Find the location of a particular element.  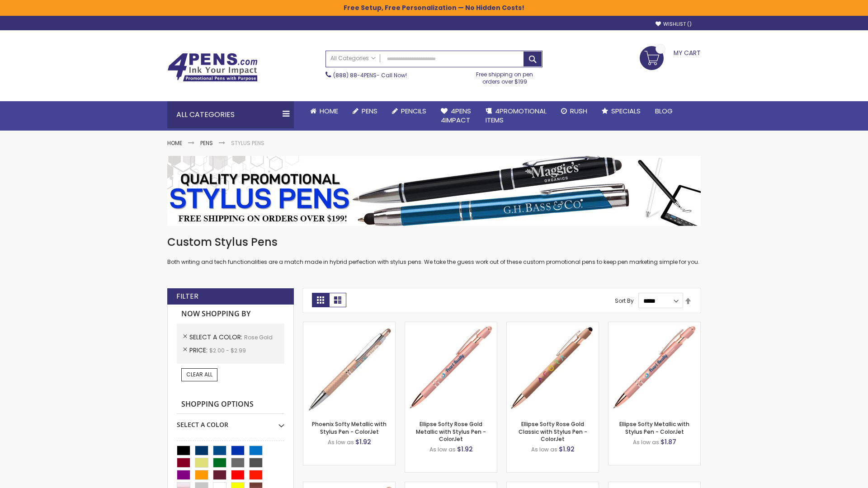

strong: Now Shopping by is located at coordinates (230, 315).